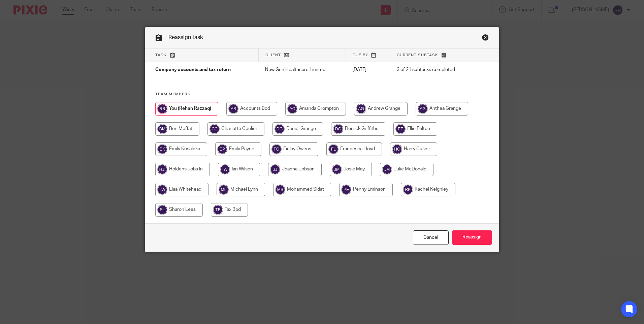  I want to click on span: Client, so click(273, 55).